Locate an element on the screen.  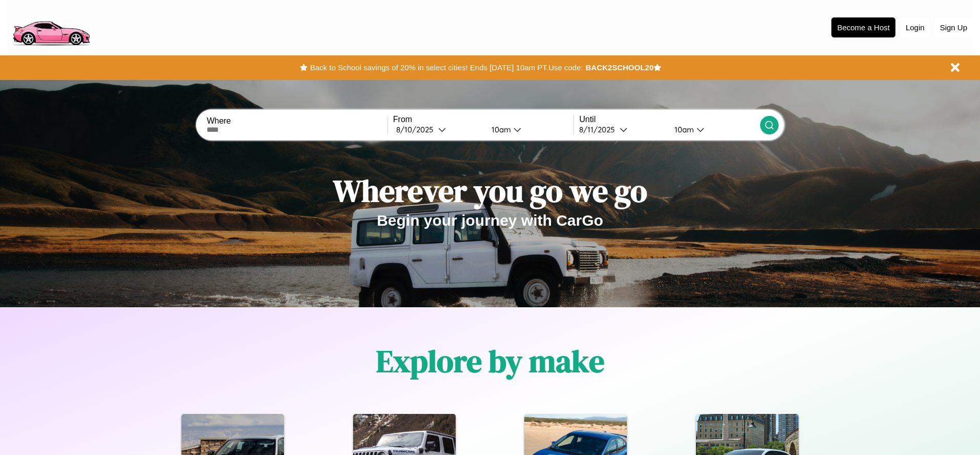
button: Sign Up is located at coordinates (954, 27).